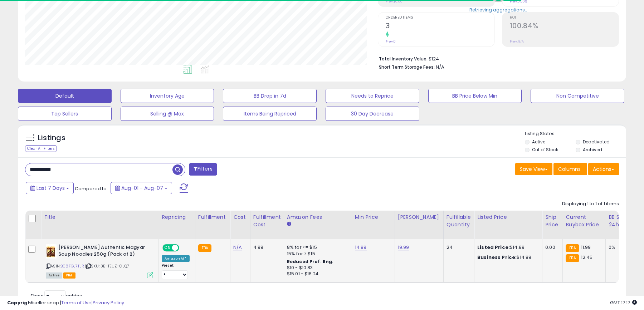  I want to click on div: Clear All Filters, so click(41, 149).